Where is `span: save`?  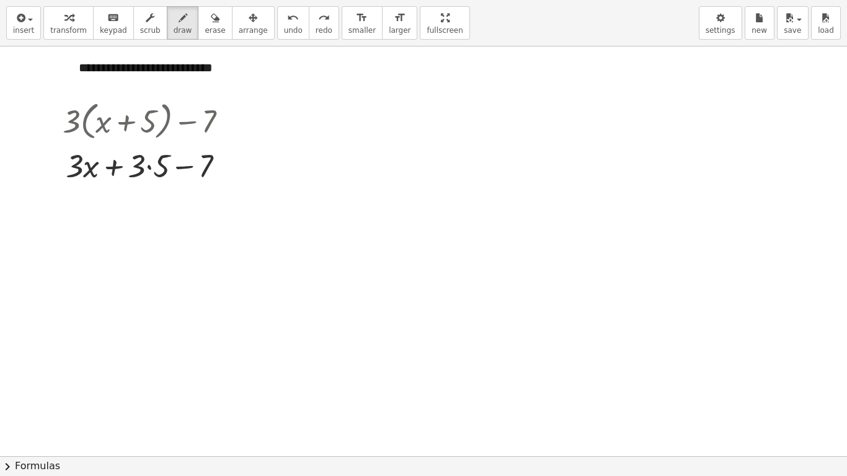 span: save is located at coordinates (792, 30).